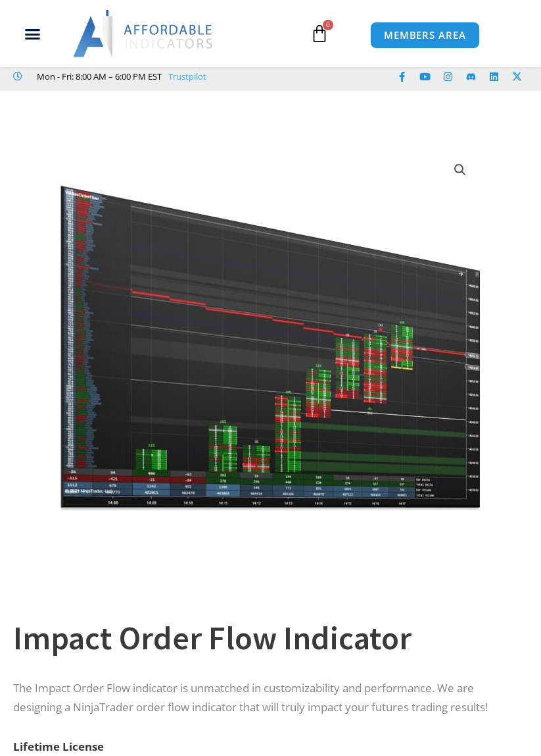 This screenshot has height=756, width=541. I want to click on a: Trustpilot, so click(187, 77).